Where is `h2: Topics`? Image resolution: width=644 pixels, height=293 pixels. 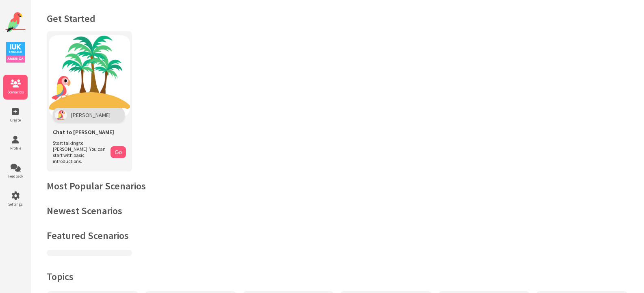 h2: Topics is located at coordinates (337, 277).